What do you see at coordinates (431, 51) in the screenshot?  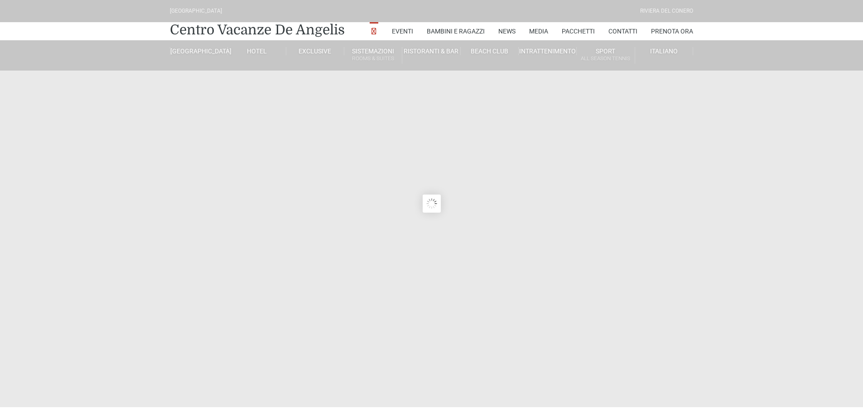 I see `a: Ristoranti & Bar` at bounding box center [431, 51].